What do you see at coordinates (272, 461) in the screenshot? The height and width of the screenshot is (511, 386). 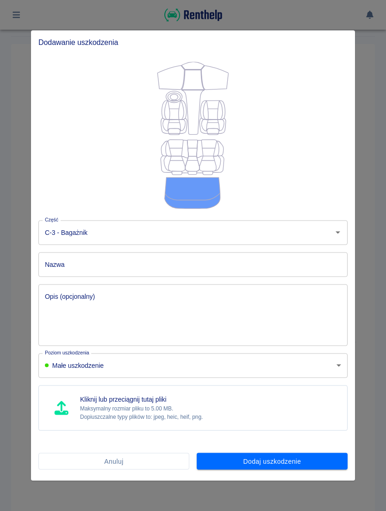 I see `button: Dodaj uszkodzenie` at bounding box center [272, 461].